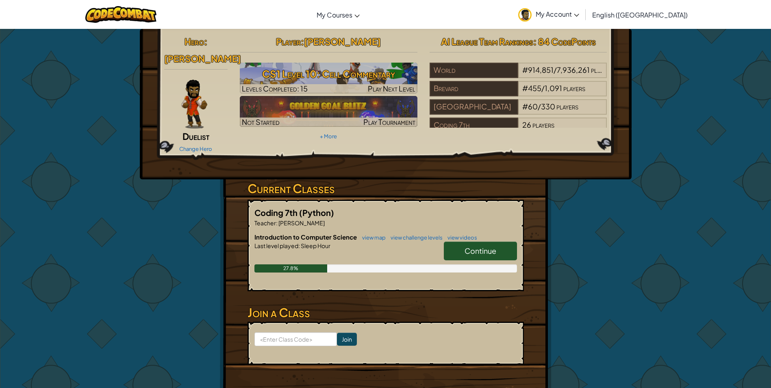 Image resolution: width=771 pixels, height=388 pixels. Describe the element at coordinates (540, 69) in the screenshot. I see `span: 914,851` at that location.